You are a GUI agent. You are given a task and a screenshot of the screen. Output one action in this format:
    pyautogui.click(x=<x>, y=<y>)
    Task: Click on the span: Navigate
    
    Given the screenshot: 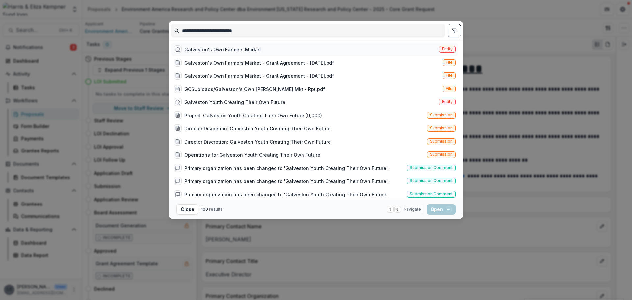 What is the action you would take?
    pyautogui.click(x=412, y=209)
    